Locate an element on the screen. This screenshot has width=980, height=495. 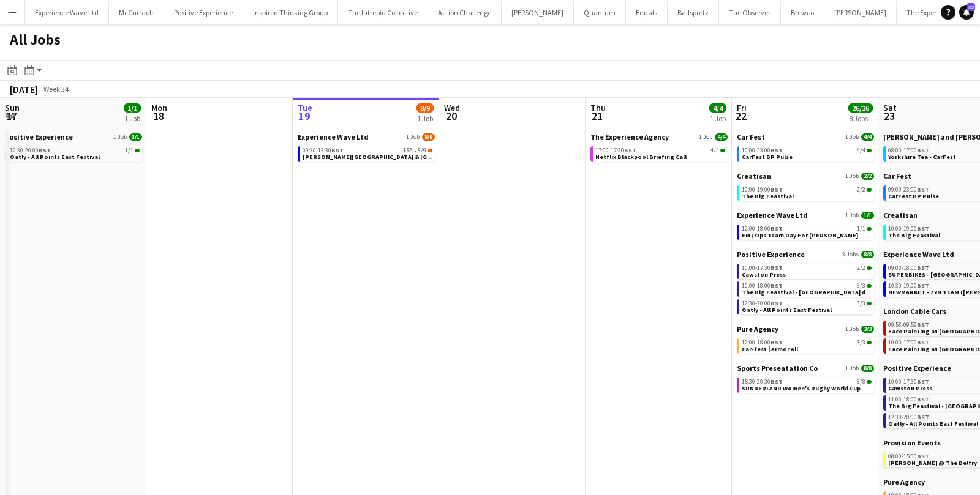
span: 20 is located at coordinates (451, 116).